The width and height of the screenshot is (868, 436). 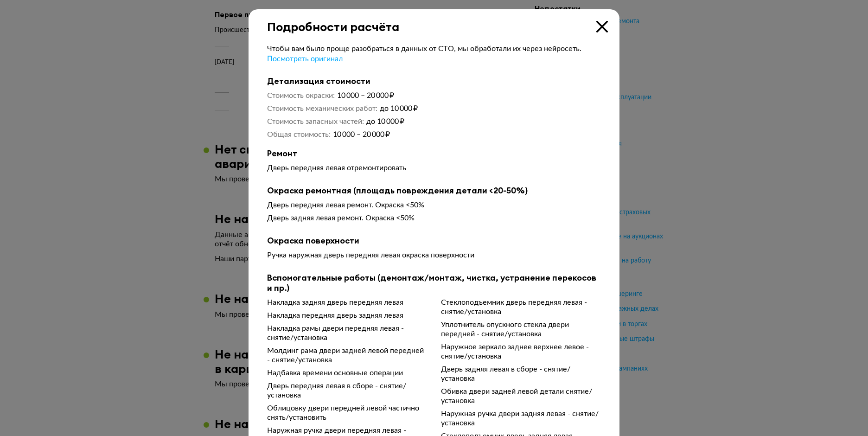 What do you see at coordinates (521, 308) in the screenshot?
I see `div: Стеклоподъемник дверь передняя левая - снятие/установка` at bounding box center [521, 308].